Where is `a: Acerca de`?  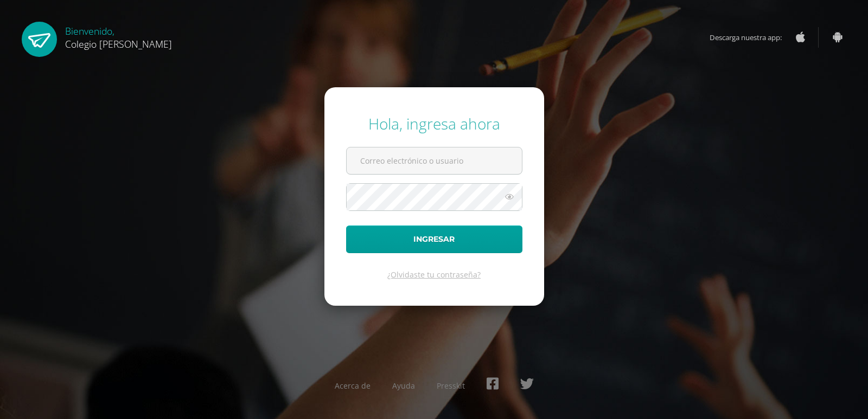
a: Acerca de is located at coordinates (353, 386).